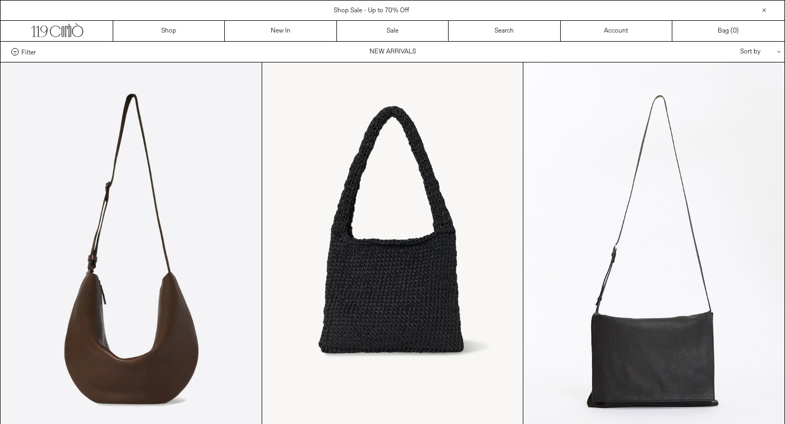 The height and width of the screenshot is (424, 785). What do you see at coordinates (393, 31) in the screenshot?
I see `a: Sale` at bounding box center [393, 31].